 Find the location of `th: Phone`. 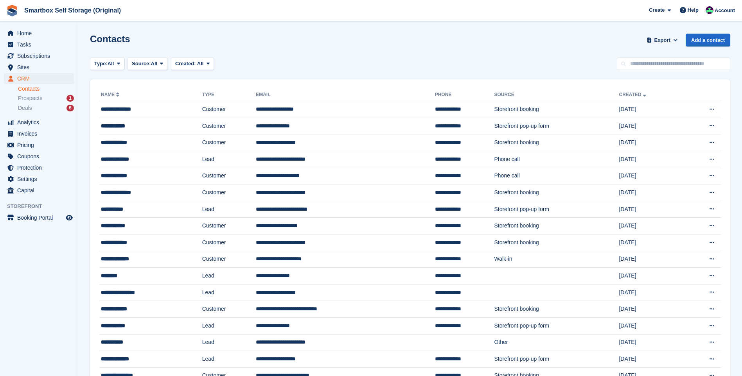

th: Phone is located at coordinates (464, 95).